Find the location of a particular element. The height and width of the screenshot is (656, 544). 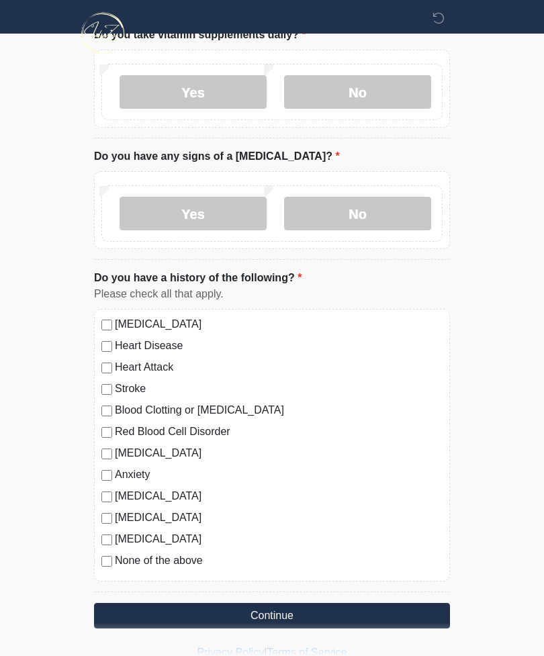

label: Heart Attack is located at coordinates (279, 367).